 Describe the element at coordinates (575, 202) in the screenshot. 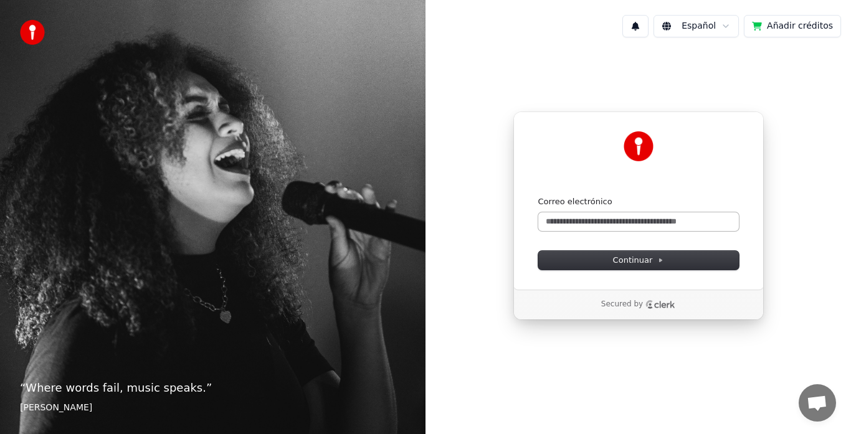

I see `label: Correo electrónico` at that location.